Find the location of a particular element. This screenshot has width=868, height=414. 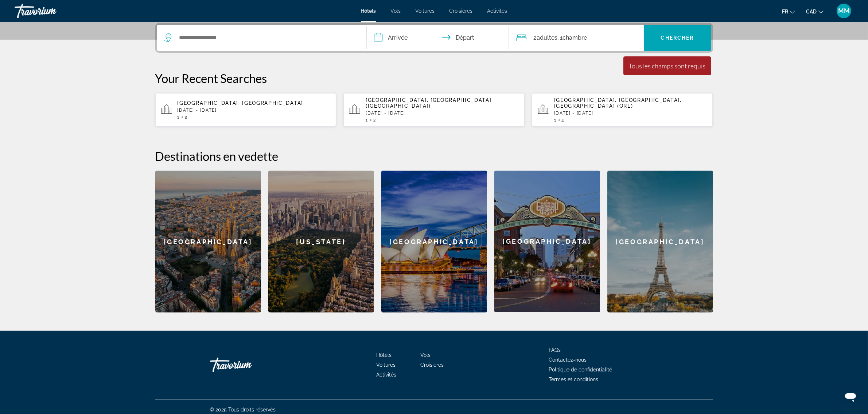

span: Contactez-nous is located at coordinates (568, 360).